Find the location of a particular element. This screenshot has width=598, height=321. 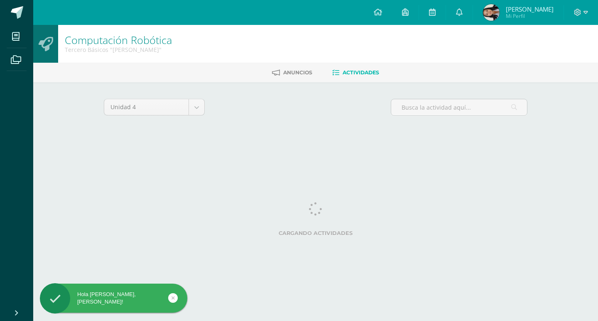

a: Anuncios is located at coordinates (292, 73).